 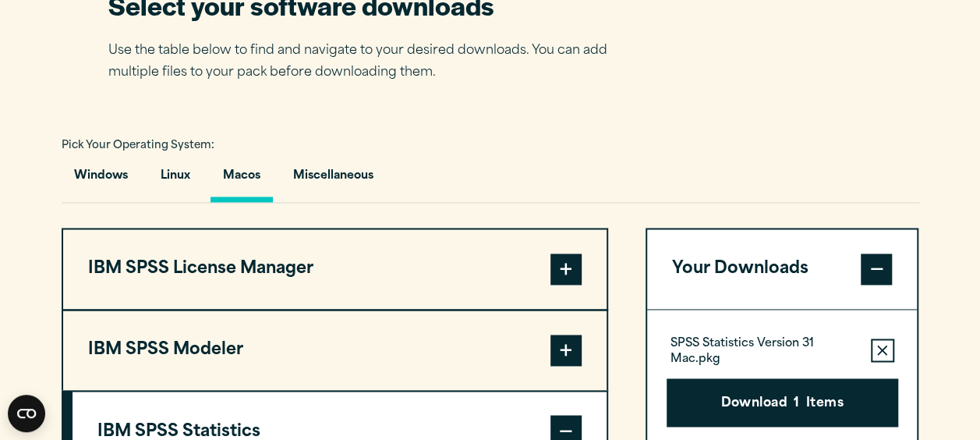 What do you see at coordinates (100, 180) in the screenshot?
I see `button: Windows` at bounding box center [100, 180].